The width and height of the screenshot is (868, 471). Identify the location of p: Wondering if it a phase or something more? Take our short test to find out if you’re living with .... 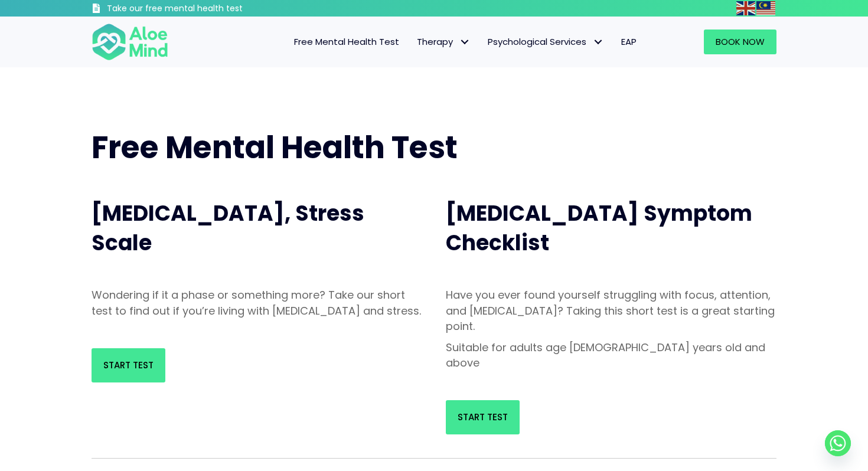
(257, 303).